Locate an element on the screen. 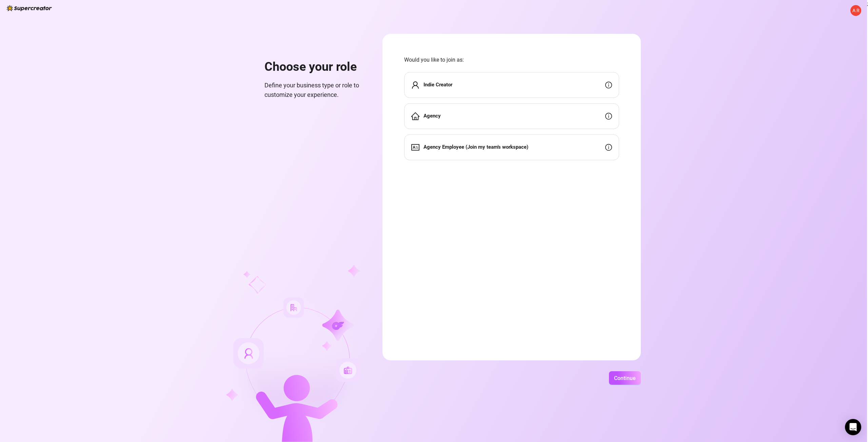 This screenshot has height=442, width=868. span: Define your business type or role to customize your experience. is located at coordinates (315, 90).